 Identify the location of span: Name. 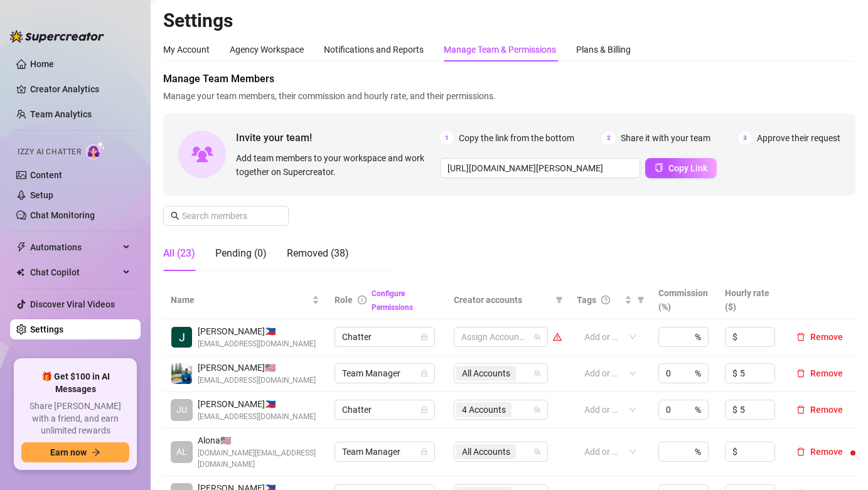
(240, 300).